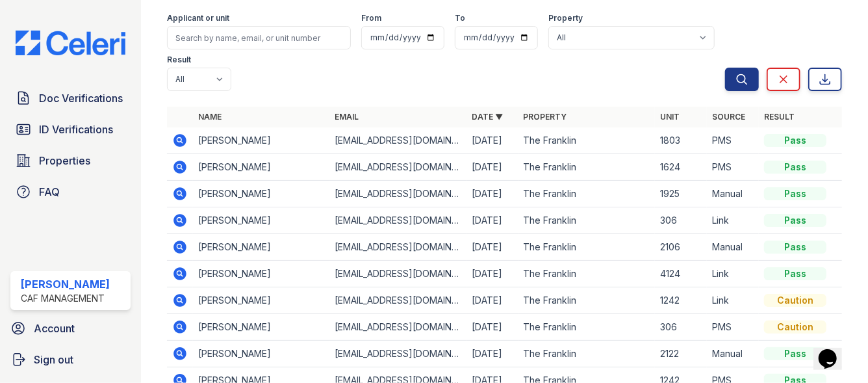 This screenshot has width=868, height=383. What do you see at coordinates (81, 98) in the screenshot?
I see `span: Doc Verifications` at bounding box center [81, 98].